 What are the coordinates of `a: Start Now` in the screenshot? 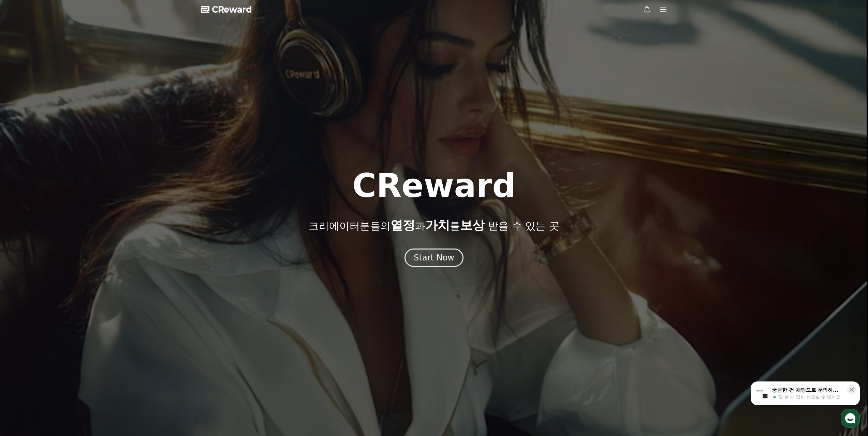 It's located at (434, 258).